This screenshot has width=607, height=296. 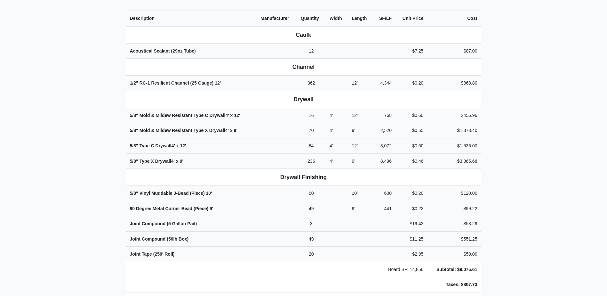 What do you see at coordinates (384, 146) in the screenshot?
I see `td: 3,072` at bounding box center [384, 146].